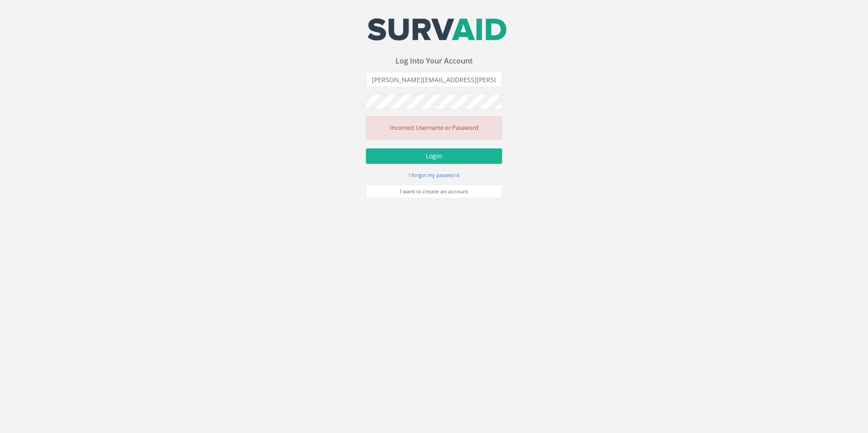  Describe the element at coordinates (434, 128) in the screenshot. I see `div: Incorrect Username or Password` at that location.